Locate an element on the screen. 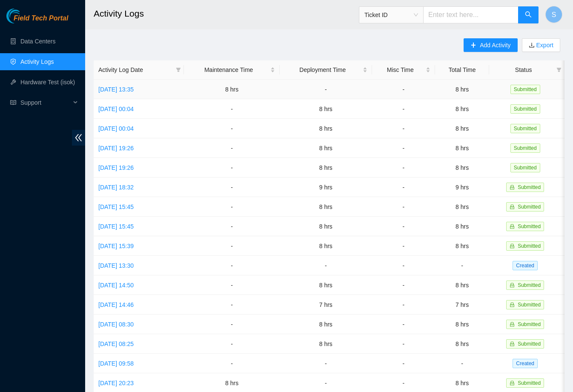 The height and width of the screenshot is (392, 573). input: Enter text here... is located at coordinates (471, 15).